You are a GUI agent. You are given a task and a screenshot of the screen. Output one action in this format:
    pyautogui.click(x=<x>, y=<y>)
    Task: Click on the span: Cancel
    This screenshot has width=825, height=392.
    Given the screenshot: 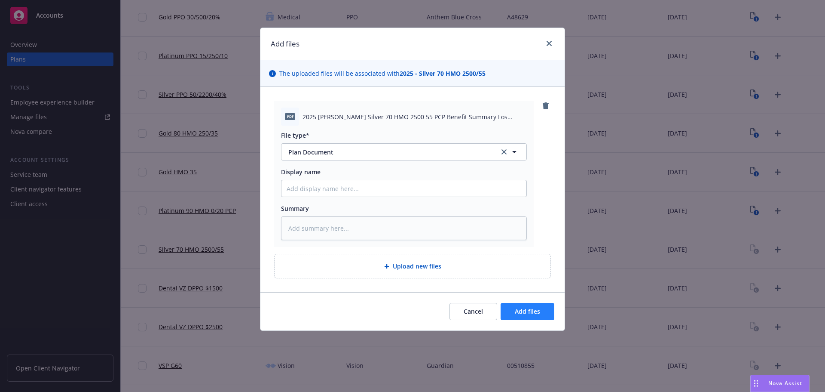 What is the action you would take?
    pyautogui.click(x=473, y=311)
    